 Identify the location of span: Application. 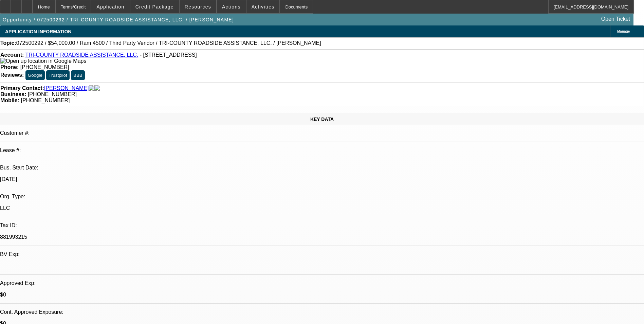
(111, 7).